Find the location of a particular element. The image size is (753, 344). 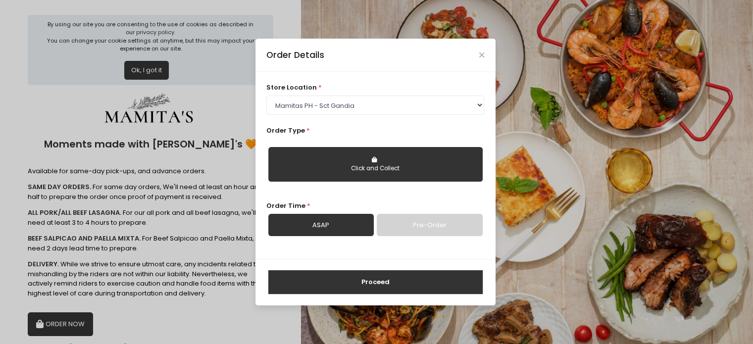

a: ASAP is located at coordinates (321, 225).